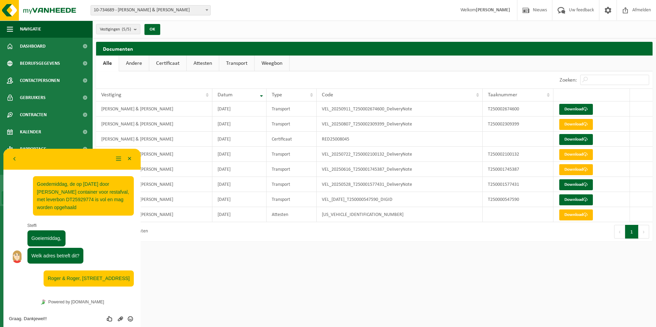 Image resolution: width=656 pixels, height=327 pixels. What do you see at coordinates (518, 200) in the screenshot?
I see `td: T250000547590` at bounding box center [518, 200].